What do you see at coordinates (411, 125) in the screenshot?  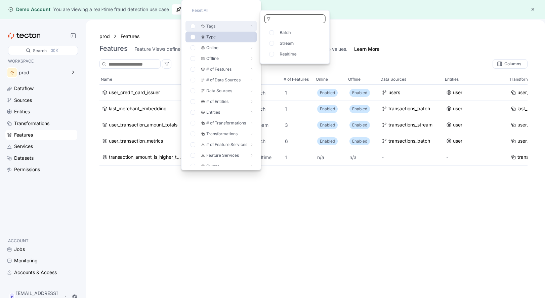 I see `a: transactions_stream` at bounding box center [411, 125].